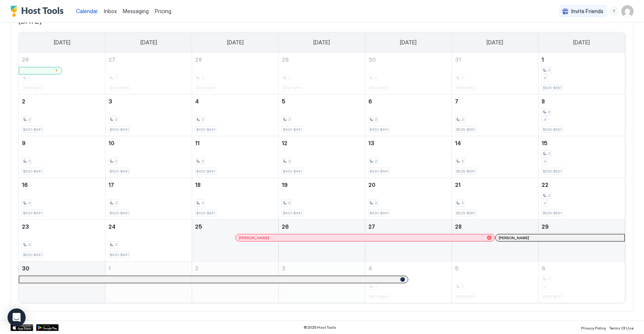 The image size is (644, 334). What do you see at coordinates (163, 11) in the screenshot?
I see `span: Pricing` at bounding box center [163, 11].